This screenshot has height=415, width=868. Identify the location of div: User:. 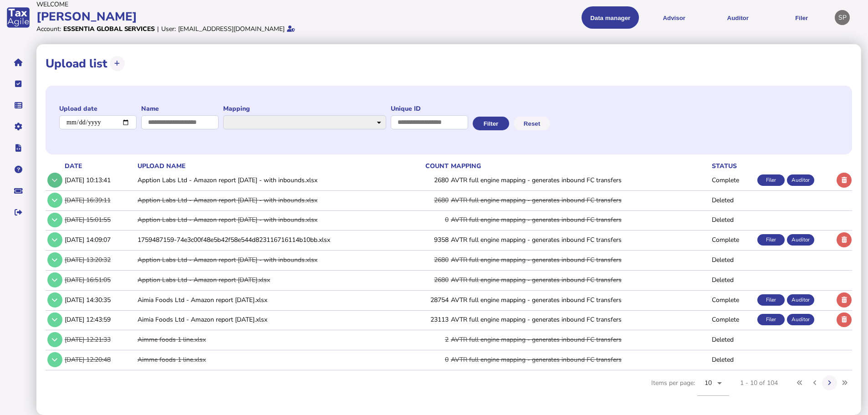
(169, 29).